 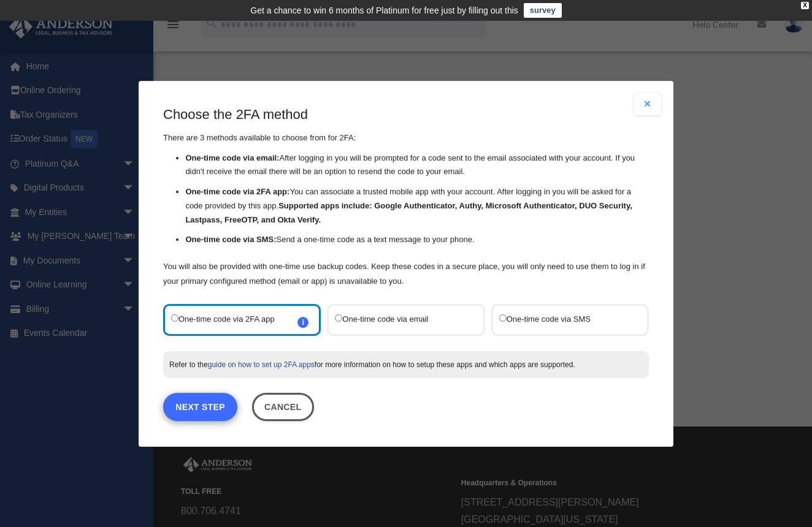 I want to click on div: Get a chance to win 6 months of Platinum for free just by filling out this, so click(x=384, y=11).